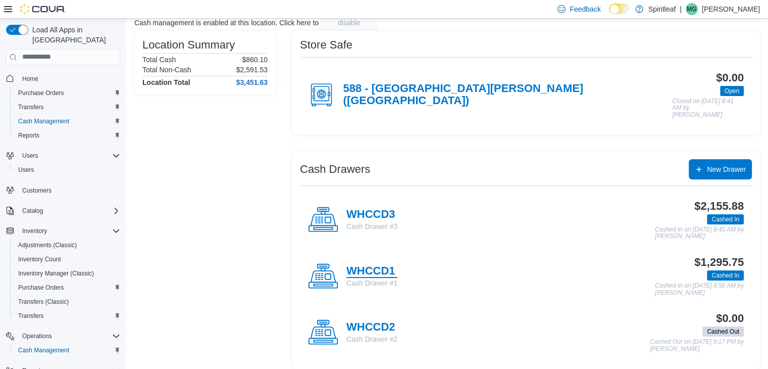 This screenshot has height=369, width=768. I want to click on span: Cashed Out, so click(723, 331).